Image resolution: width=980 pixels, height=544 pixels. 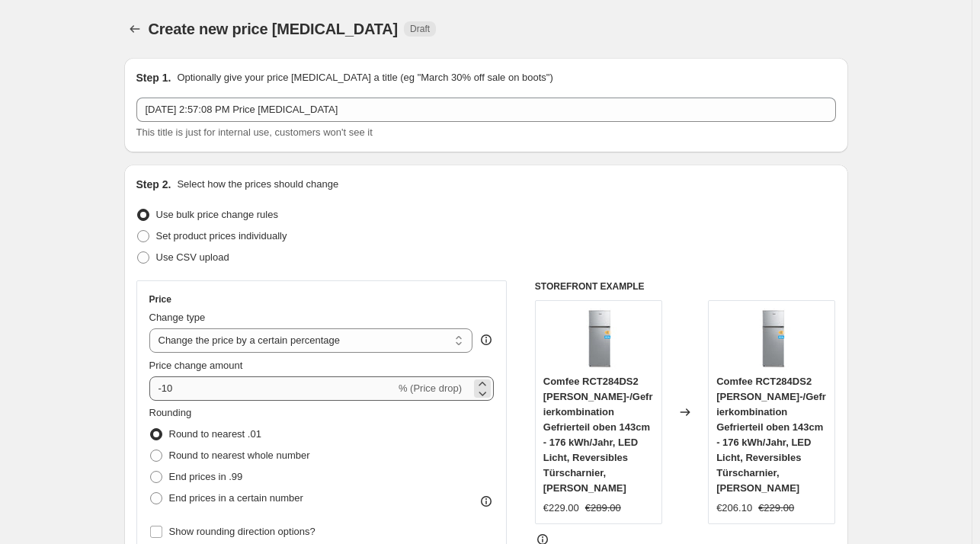 What do you see at coordinates (154, 185) in the screenshot?
I see `h2: Step 2.` at bounding box center [154, 185].